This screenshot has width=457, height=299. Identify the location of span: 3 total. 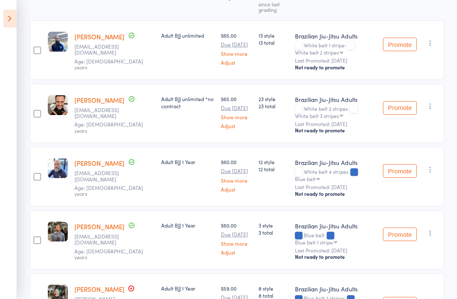
(274, 233).